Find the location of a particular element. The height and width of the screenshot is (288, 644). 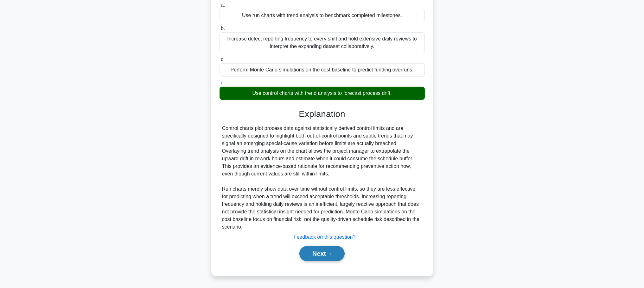

u: Feedback on this question? is located at coordinates (325, 237).